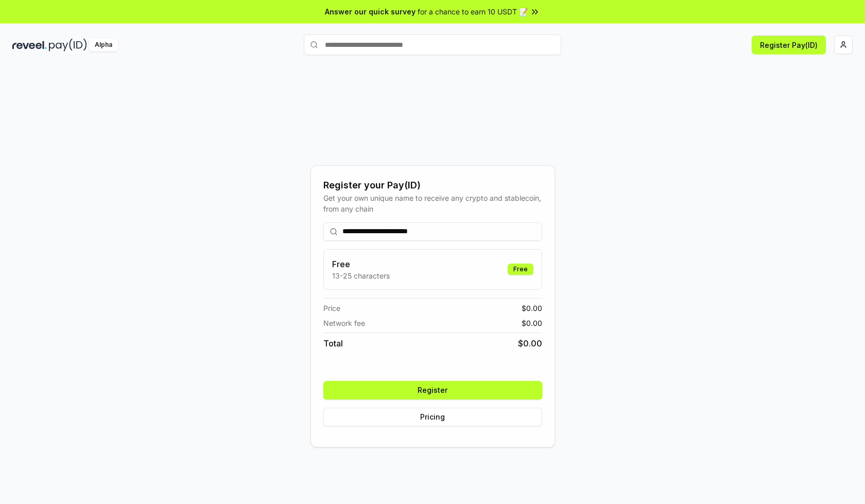 The height and width of the screenshot is (504, 865). Describe the element at coordinates (473, 11) in the screenshot. I see `span: for a chance to earn 10 USDT 📝` at that location.